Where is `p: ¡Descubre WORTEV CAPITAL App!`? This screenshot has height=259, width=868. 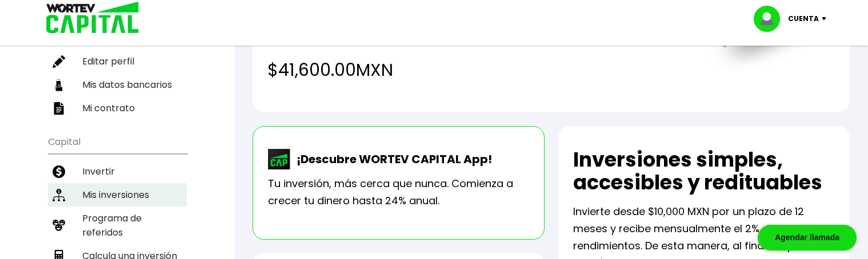 p: ¡Descubre WORTEV CAPITAL App! is located at coordinates (392, 159).